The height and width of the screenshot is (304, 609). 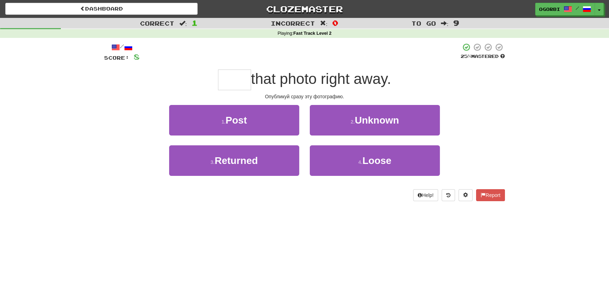 I want to click on span: Correct, so click(x=157, y=23).